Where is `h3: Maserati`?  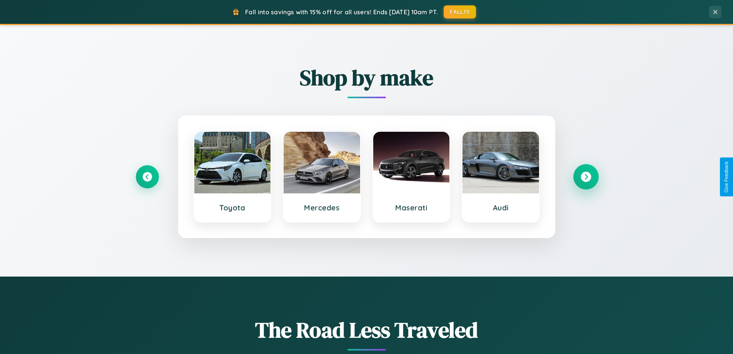
h3: Maserati is located at coordinates (411, 207).